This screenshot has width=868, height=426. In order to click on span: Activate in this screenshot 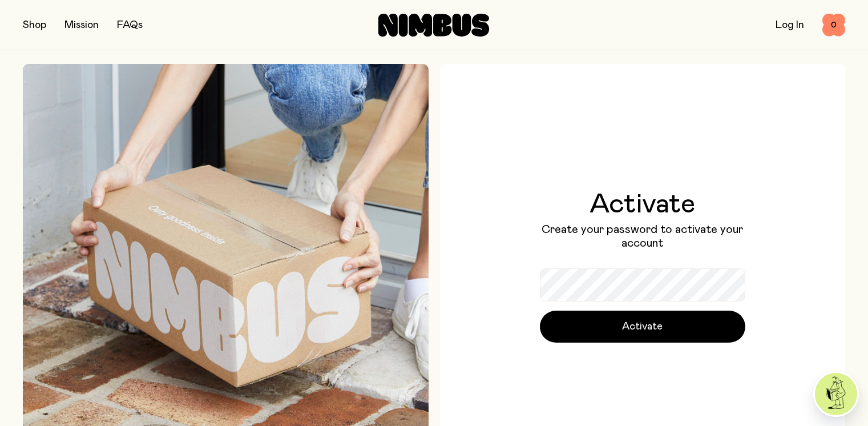, I will do `click(642, 327)`.